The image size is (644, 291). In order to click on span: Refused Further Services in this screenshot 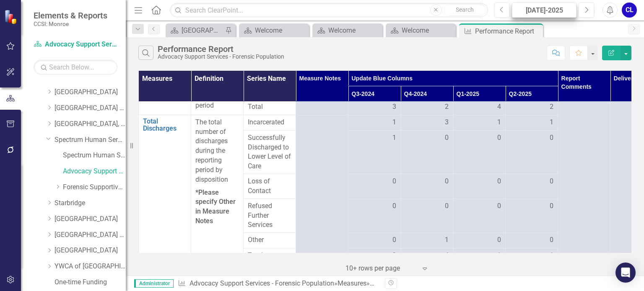, I will do `click(270, 216)`.